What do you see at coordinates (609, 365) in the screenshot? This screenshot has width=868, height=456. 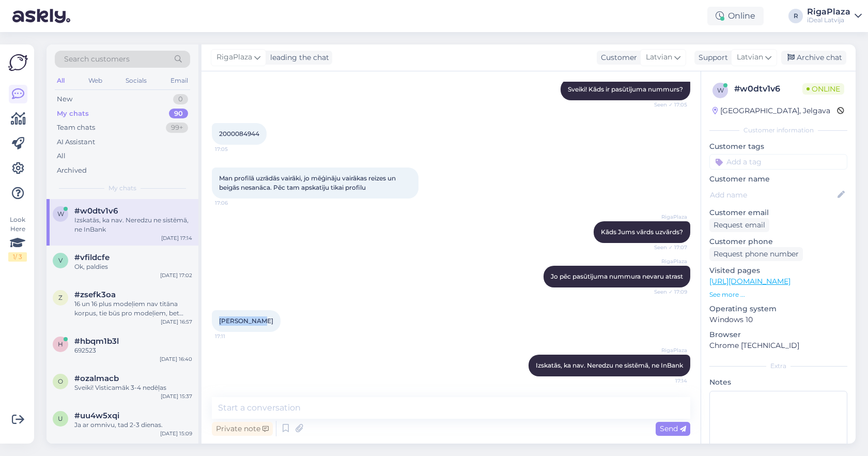 I see `span: Izskatās, ka nav. Neredzu ne sistēmā, ne InBank` at bounding box center [609, 365].